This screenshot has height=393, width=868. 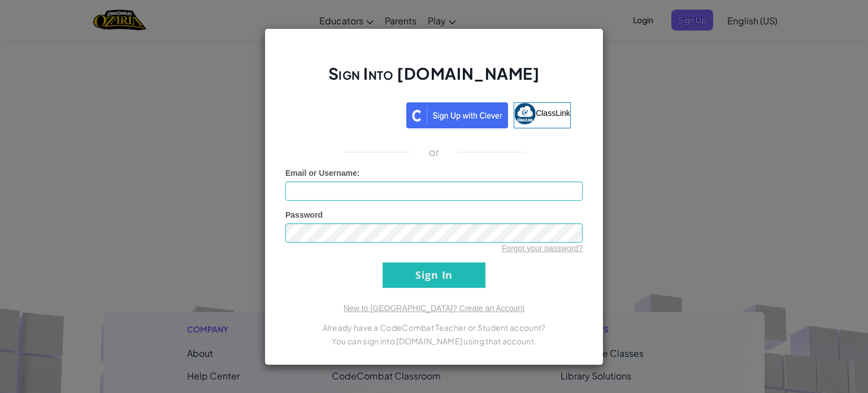 I want to click on img: clever_sso_button@2x.png, so click(x=457, y=115).